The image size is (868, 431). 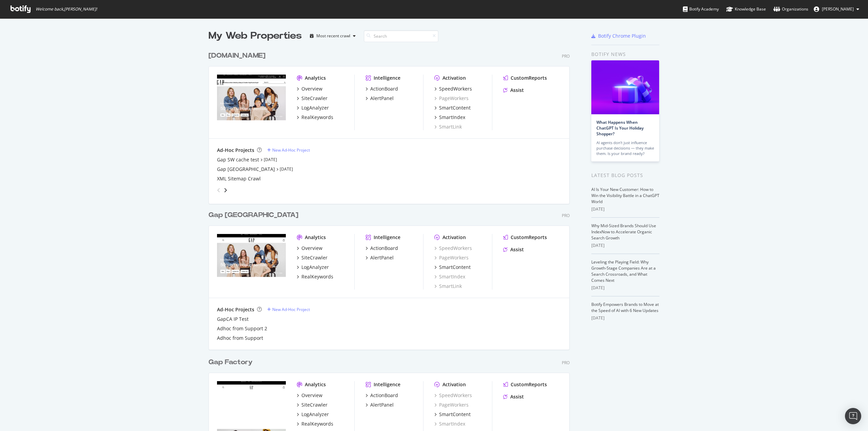 I want to click on a: Overview, so click(x=310, y=89).